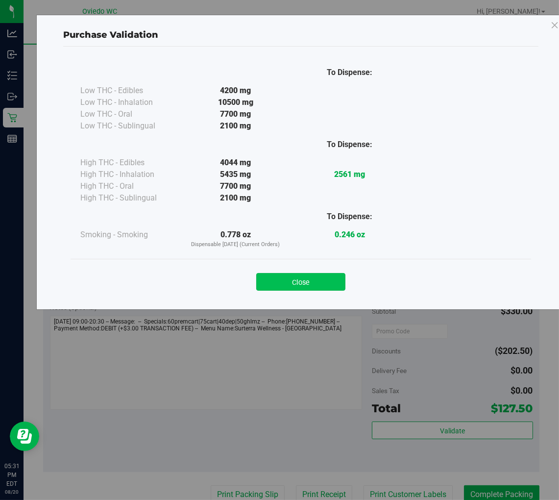  I want to click on div: High THC - Inhalation, so click(129, 174).